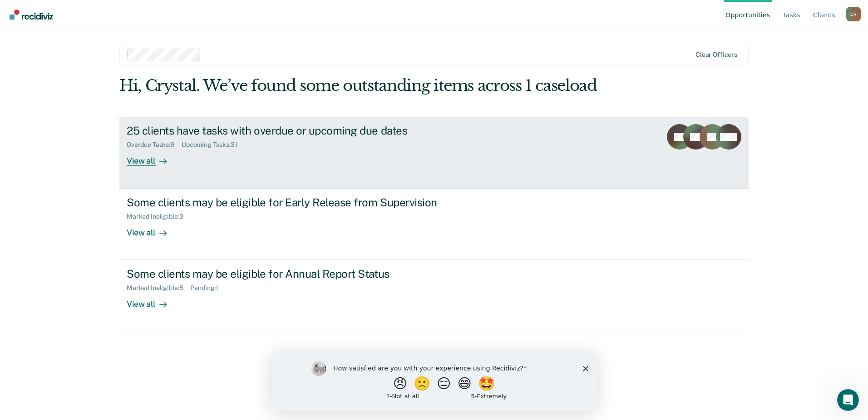 This screenshot has height=420, width=868. What do you see at coordinates (242, 44) in the screenshot?
I see `div: 5 - Extremely` at bounding box center [242, 44].